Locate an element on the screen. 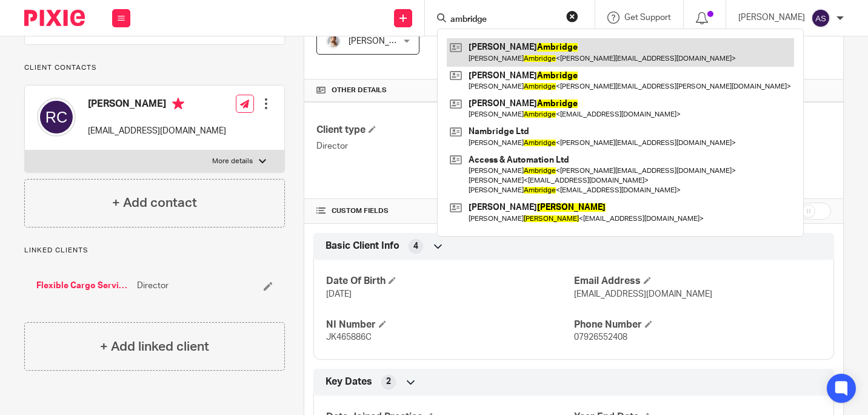  h4: Date Of Birth is located at coordinates (450, 281).